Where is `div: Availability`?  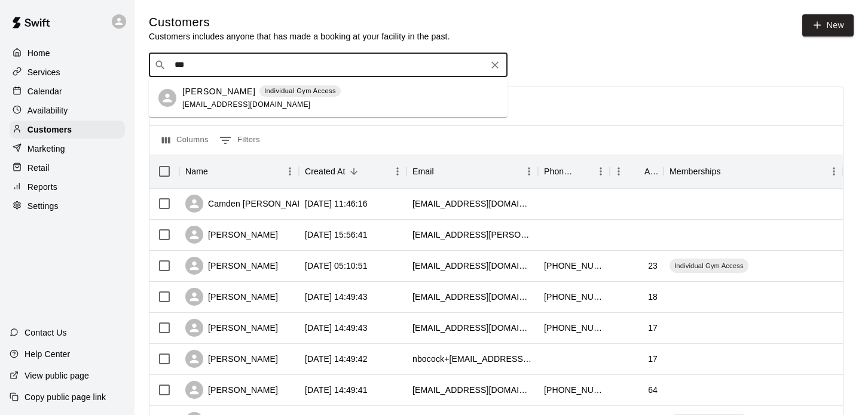
div: Availability is located at coordinates (67, 110).